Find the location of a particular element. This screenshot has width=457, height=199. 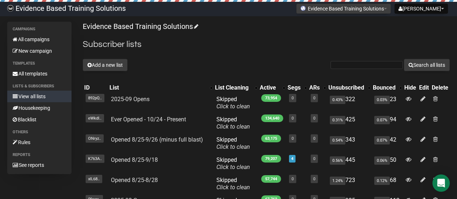

th: ARs: No sort applied, activate to apply an ascending sort is located at coordinates (317, 88).